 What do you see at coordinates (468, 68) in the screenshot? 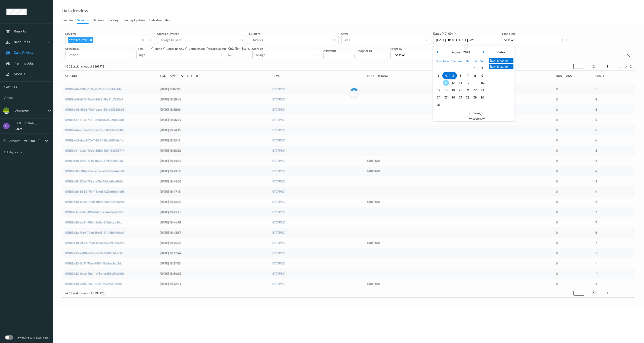
I see `div: Choose Thursday July 31 of 2025` at bounding box center [468, 68].